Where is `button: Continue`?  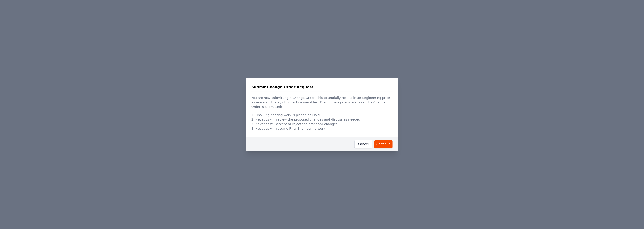
button: Continue is located at coordinates (383, 144).